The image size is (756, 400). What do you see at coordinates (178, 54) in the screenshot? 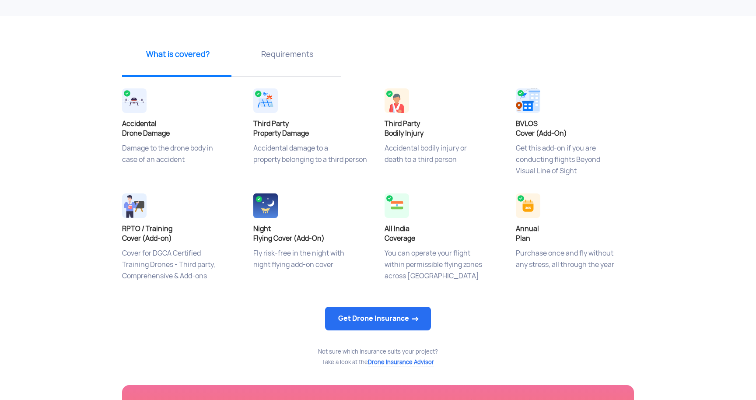
I see `p: What is covered?` at bounding box center [178, 54].